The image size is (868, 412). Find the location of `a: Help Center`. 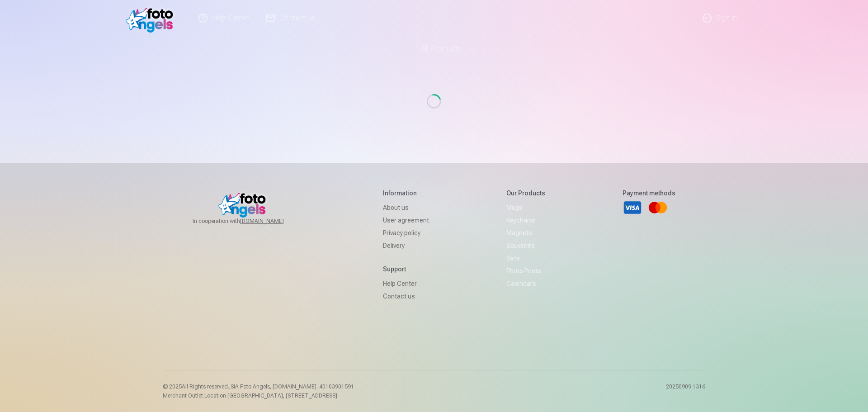

a: Help Center is located at coordinates (406, 283).